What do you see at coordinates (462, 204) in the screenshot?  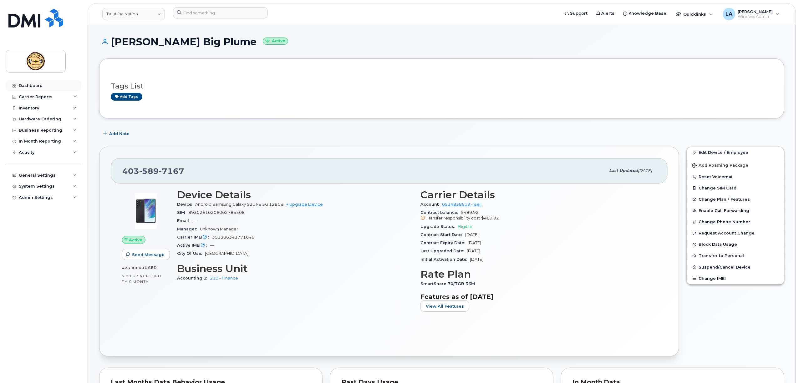 I see `a: 0534838619 - Bell` at bounding box center [462, 204].